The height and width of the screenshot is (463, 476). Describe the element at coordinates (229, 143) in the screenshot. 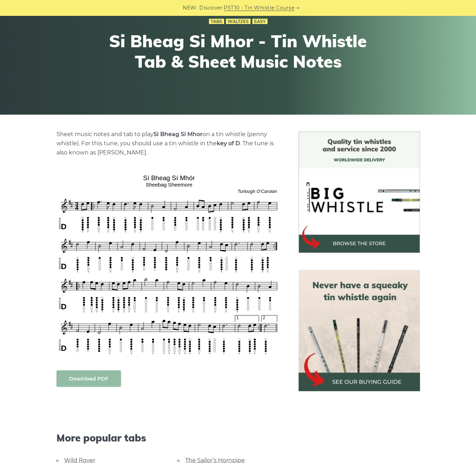

I see `strong: key of D` at that location.